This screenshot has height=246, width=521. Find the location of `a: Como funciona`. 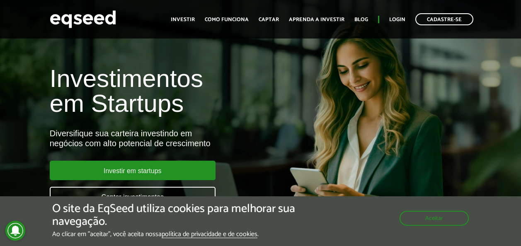

a: Como funciona is located at coordinates (227, 19).